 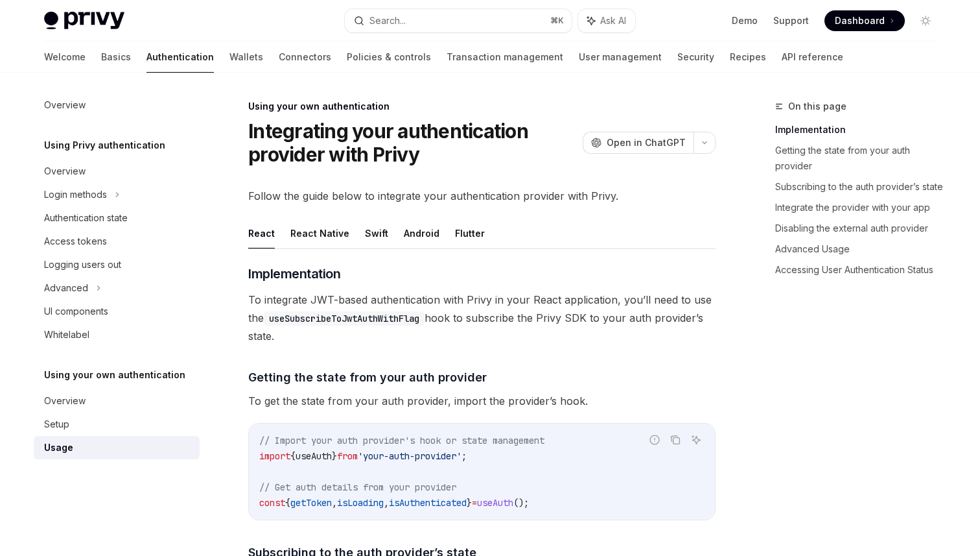 What do you see at coordinates (312, 503) in the screenshot?
I see `span: getToken` at bounding box center [312, 503].